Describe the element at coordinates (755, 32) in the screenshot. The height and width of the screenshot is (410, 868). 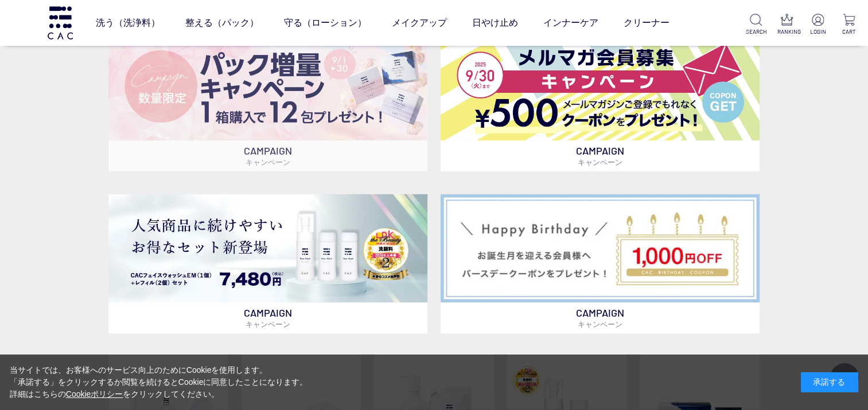
I see `p: SEARCH` at that location.